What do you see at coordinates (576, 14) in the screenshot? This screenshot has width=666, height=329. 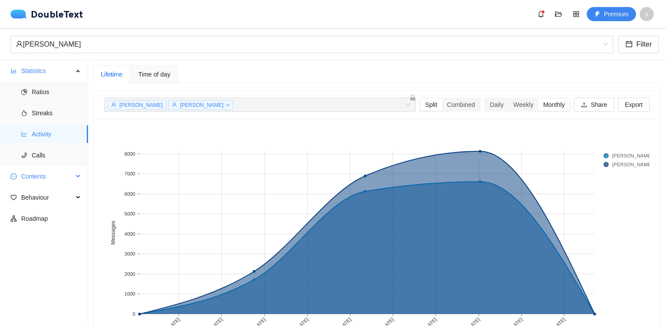 I see `span: appstore` at bounding box center [576, 14].